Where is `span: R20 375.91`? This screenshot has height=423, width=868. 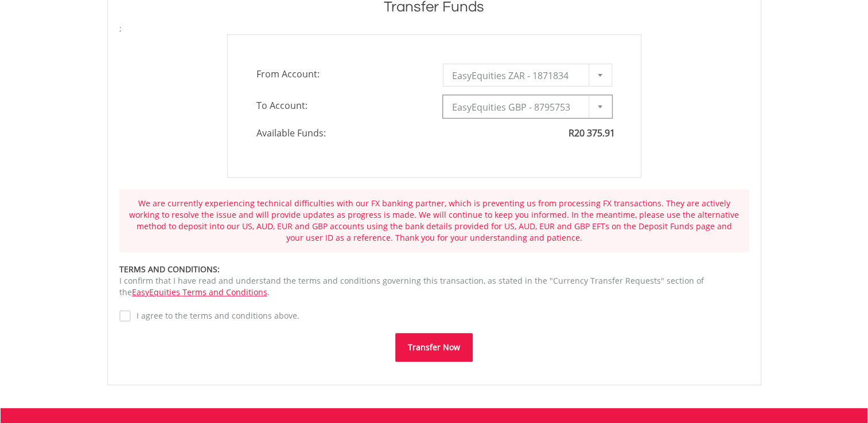 span: R20 375.91 is located at coordinates (591, 133).